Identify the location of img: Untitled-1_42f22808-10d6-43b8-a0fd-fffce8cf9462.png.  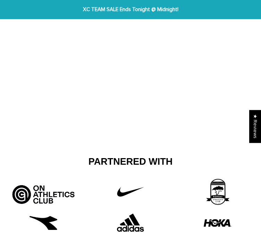
(130, 192).